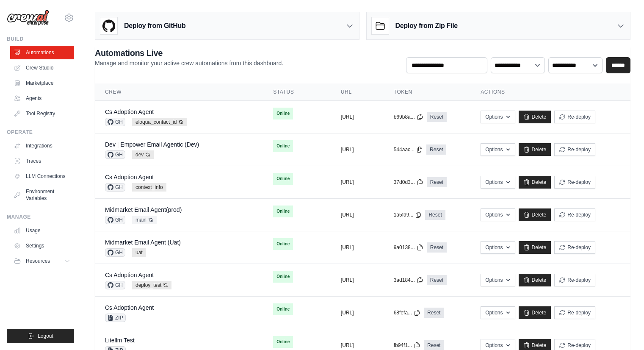  I want to click on button: 68fefa..., so click(407, 313).